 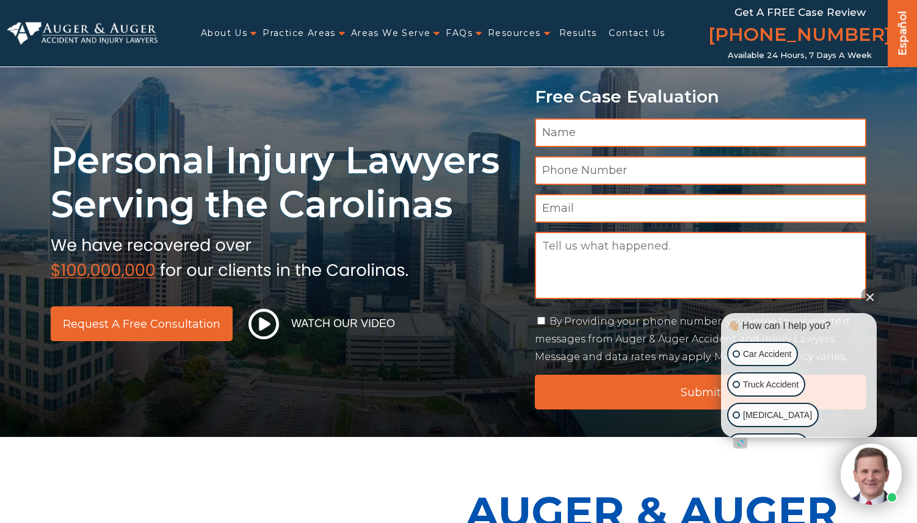 I want to click on input: Email, so click(x=700, y=208).